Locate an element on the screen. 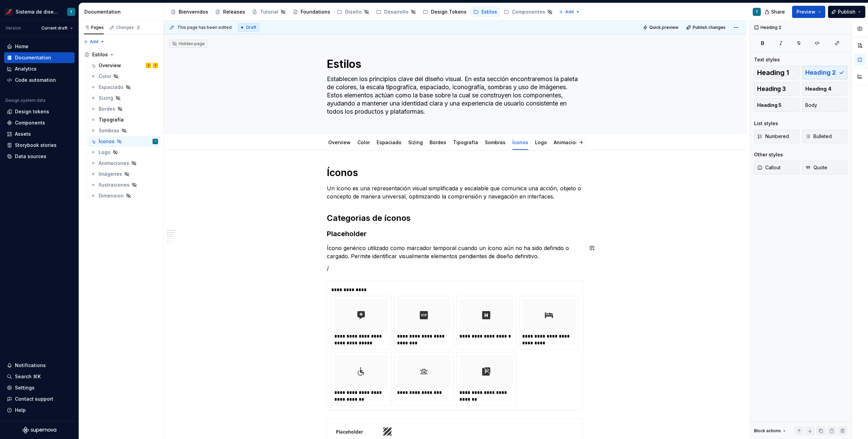 This screenshot has width=868, height=439. button: Heading 3 is located at coordinates (777, 89).